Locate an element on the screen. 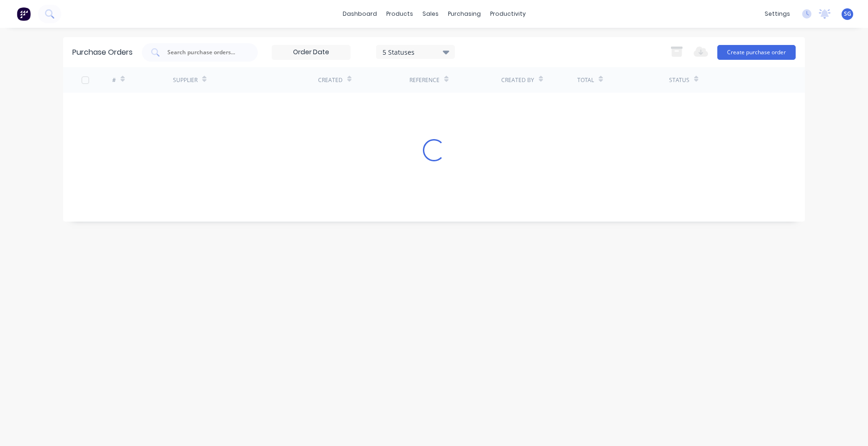 This screenshot has width=868, height=446. div: settings is located at coordinates (777, 14).